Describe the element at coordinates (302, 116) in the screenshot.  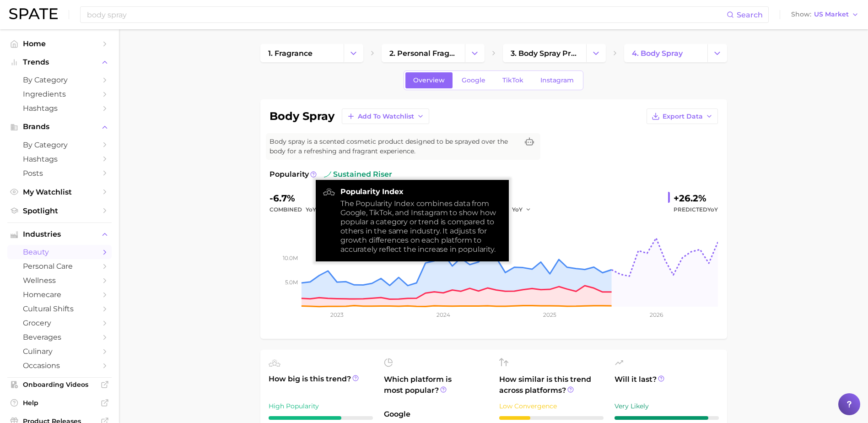
I see `h1: body spray` at that location.